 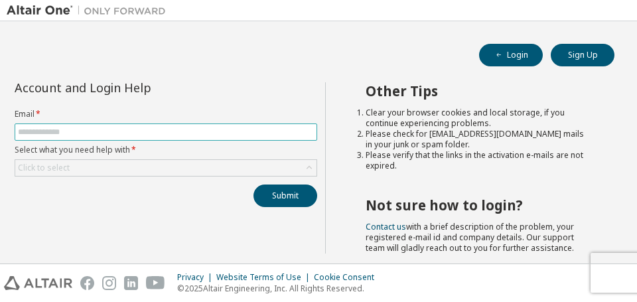 I want to click on img: altair_logo.svg, so click(x=38, y=283).